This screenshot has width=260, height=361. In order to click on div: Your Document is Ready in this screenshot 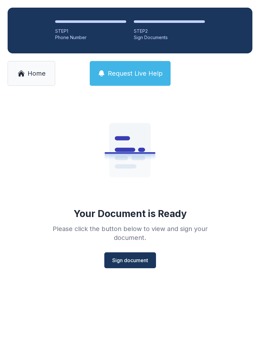, I will do `click(130, 213)`.